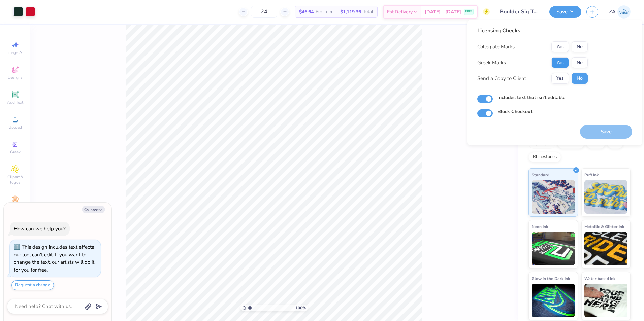  What do you see at coordinates (606, 249) in the screenshot?
I see `img: Metallic & Glitter Ink` at bounding box center [606, 249].